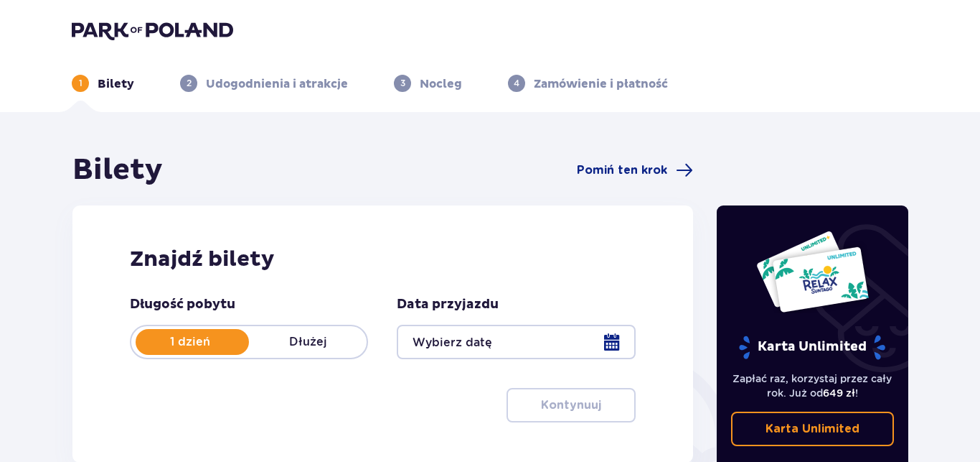  What do you see at coordinates (264, 83) in the screenshot?
I see `div: 2Udogodnienia i atrakcje` at bounding box center [264, 83].